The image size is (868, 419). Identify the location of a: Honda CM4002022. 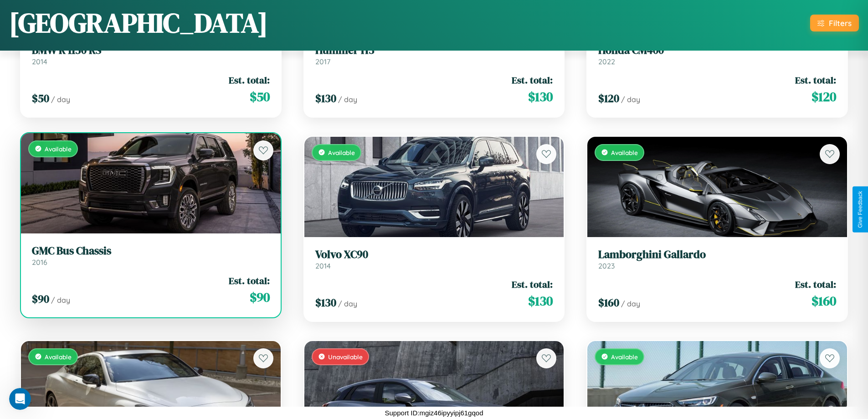
(717, 54).